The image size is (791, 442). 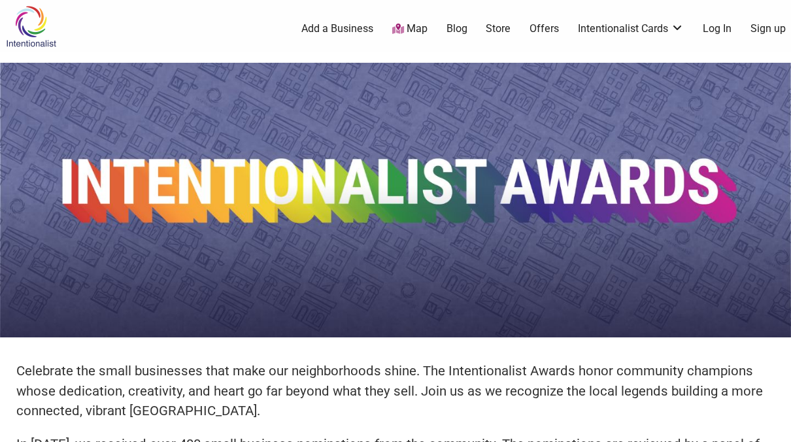 I want to click on li: Intentionalist Cards, so click(x=631, y=29).